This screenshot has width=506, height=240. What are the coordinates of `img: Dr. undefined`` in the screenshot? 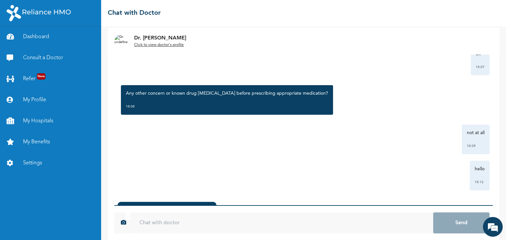 It's located at (121, 41).